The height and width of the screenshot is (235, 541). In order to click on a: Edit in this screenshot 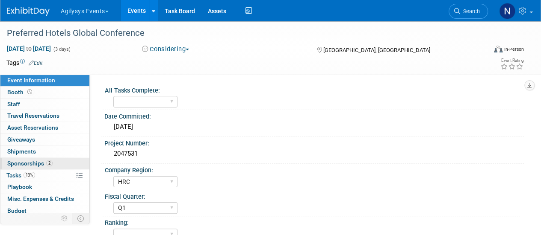, I will do `click(35, 63)`.